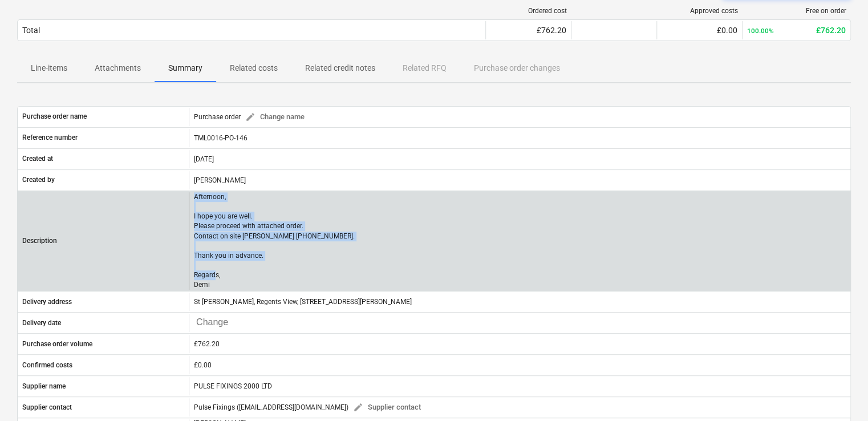 The width and height of the screenshot is (868, 421). What do you see at coordinates (520, 386) in the screenshot?
I see `div: PULSE FIXINGS 2000 LTD` at bounding box center [520, 386].